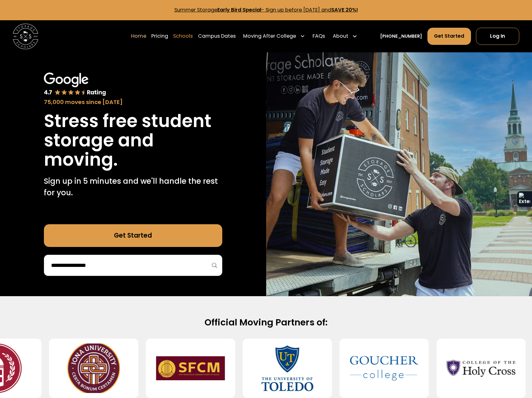 The width and height of the screenshot is (532, 398). I want to click on a: Pricing, so click(160, 36).